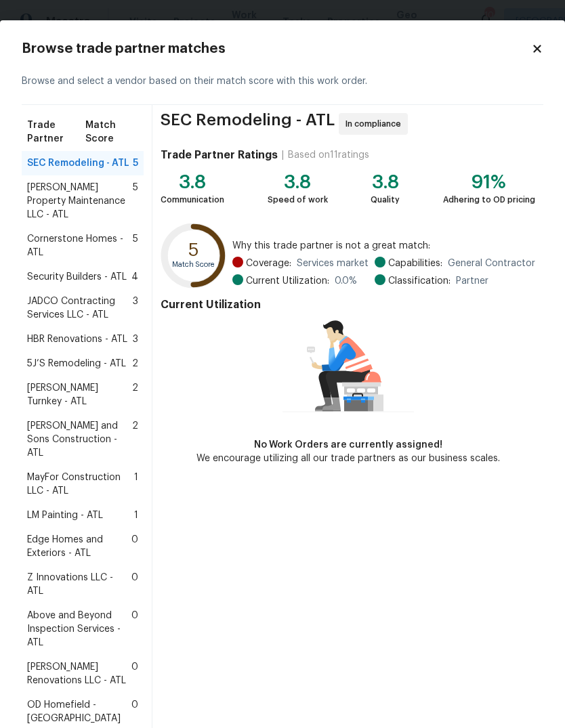 This screenshot has width=565, height=728. I want to click on div: 91%, so click(489, 182).